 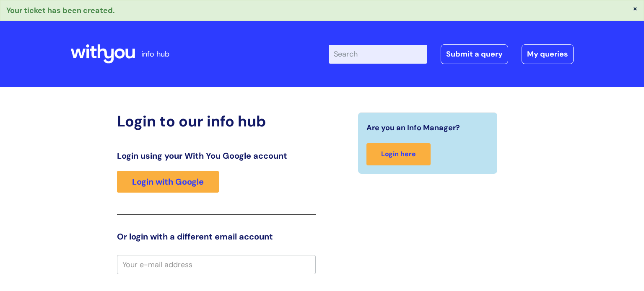 What do you see at coordinates (155, 54) in the screenshot?
I see `p: info hub` at bounding box center [155, 54].